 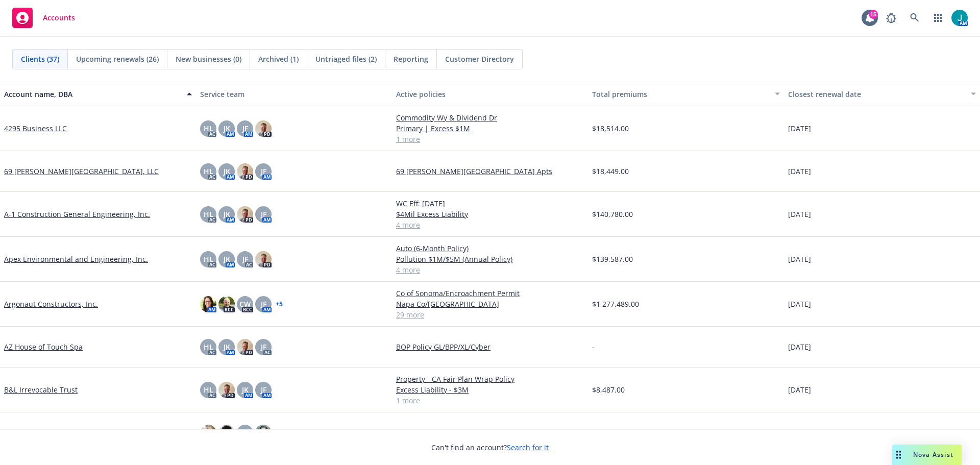 I want to click on span: Accounts, so click(x=59, y=18).